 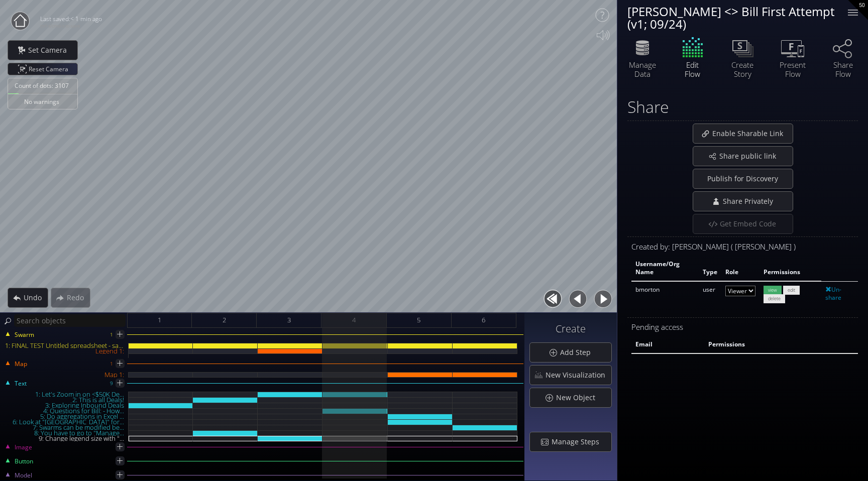 What do you see at coordinates (20, 364) in the screenshot?
I see `span: Map` at bounding box center [20, 364].